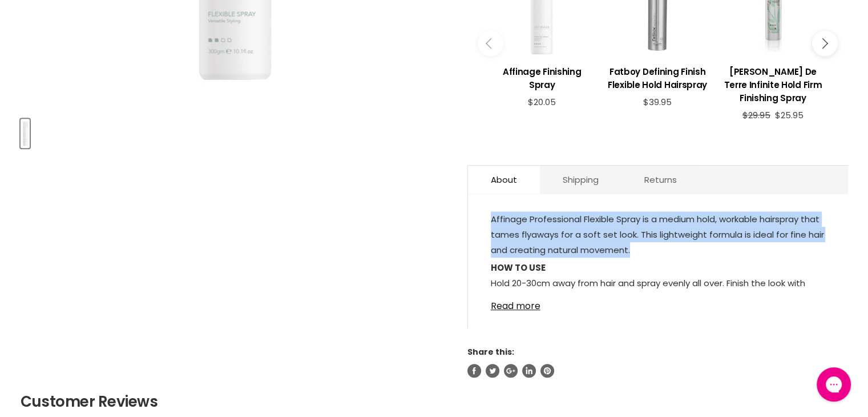  I want to click on a: About, so click(504, 179).